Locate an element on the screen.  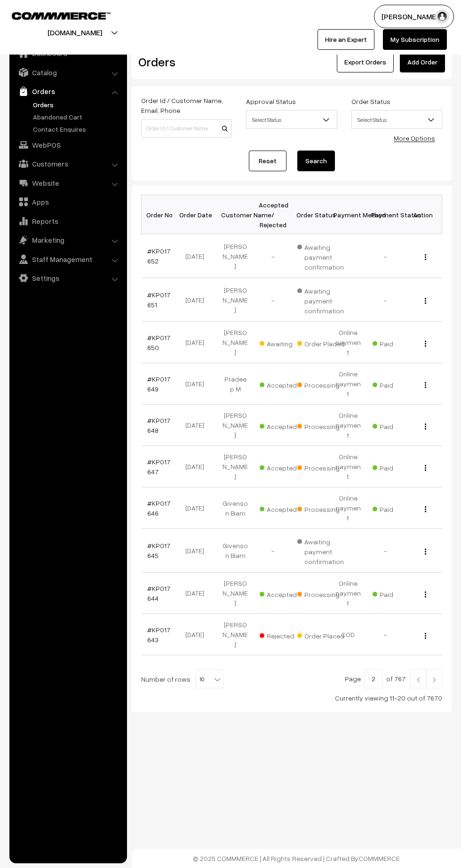
th: Payment Method is located at coordinates (348, 214).